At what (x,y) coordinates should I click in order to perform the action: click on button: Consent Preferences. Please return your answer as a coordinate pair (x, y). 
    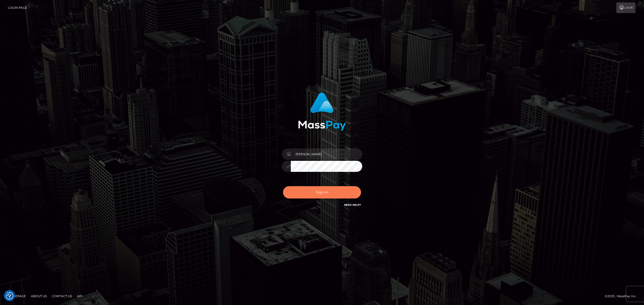
    Looking at the image, I should click on (10, 296).